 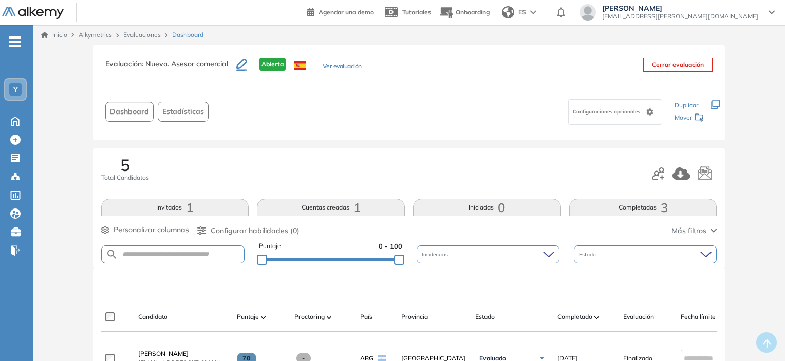 What do you see at coordinates (112, 254) in the screenshot?
I see `img: SEARCH_ALT` at bounding box center [112, 254].